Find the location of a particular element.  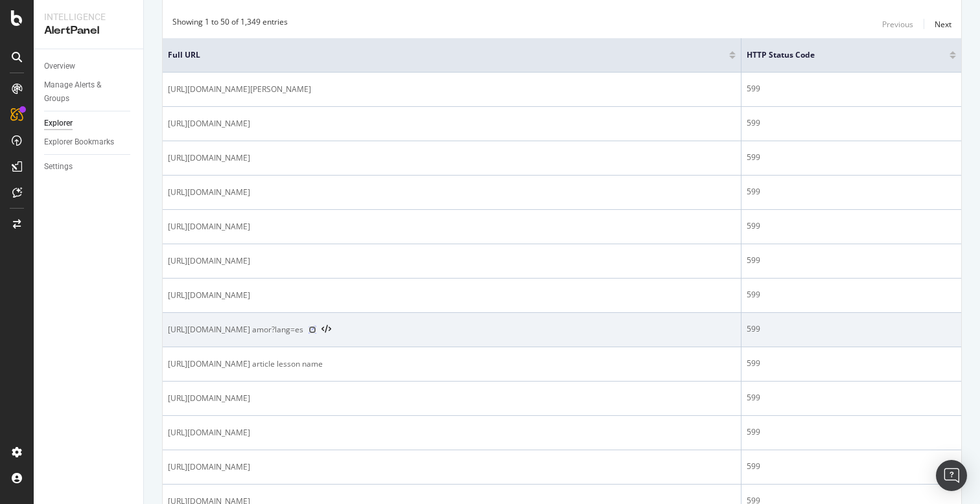

div: Explorer Bookmarks is located at coordinates (79, 142).